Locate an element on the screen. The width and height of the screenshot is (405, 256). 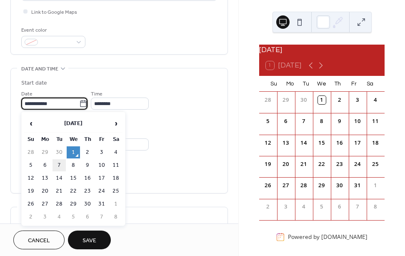
span: Link to Google Maps is located at coordinates (54, 12).